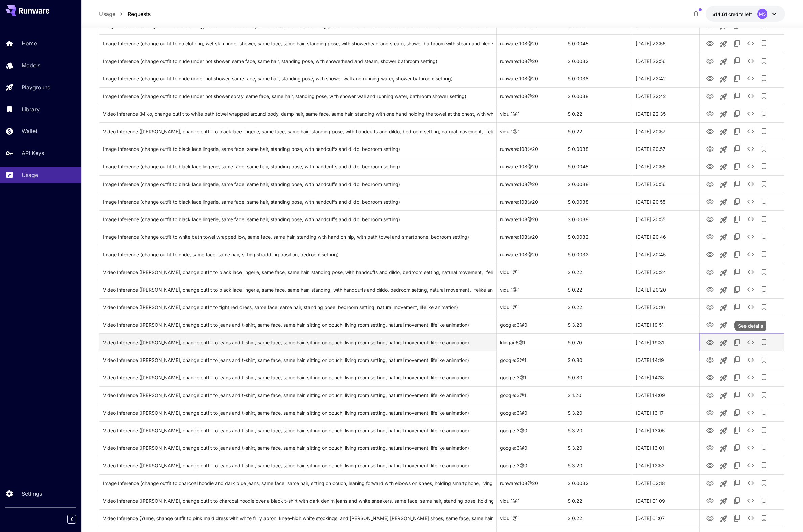 The image size is (803, 532). Describe the element at coordinates (665, 236) in the screenshot. I see `div: 25 Sep, 2025 20:46` at that location.